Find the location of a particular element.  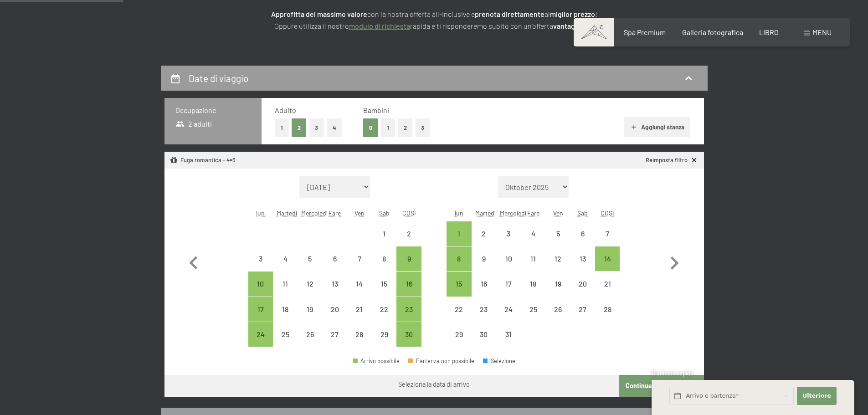

font: lun is located at coordinates (260, 213).